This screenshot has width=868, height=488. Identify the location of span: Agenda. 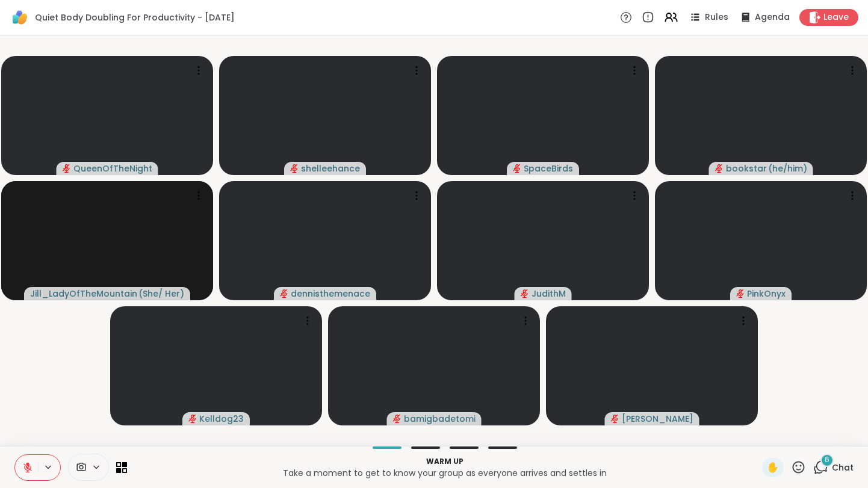
(771, 18).